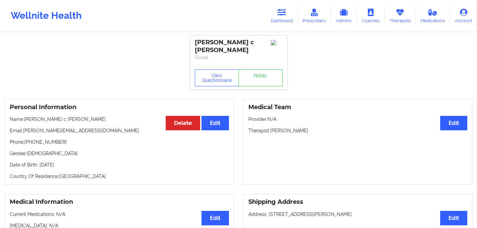 Image resolution: width=477 pixels, height=228 pixels. Describe the element at coordinates (119, 201) in the screenshot. I see `h3: Medical Information` at that location.